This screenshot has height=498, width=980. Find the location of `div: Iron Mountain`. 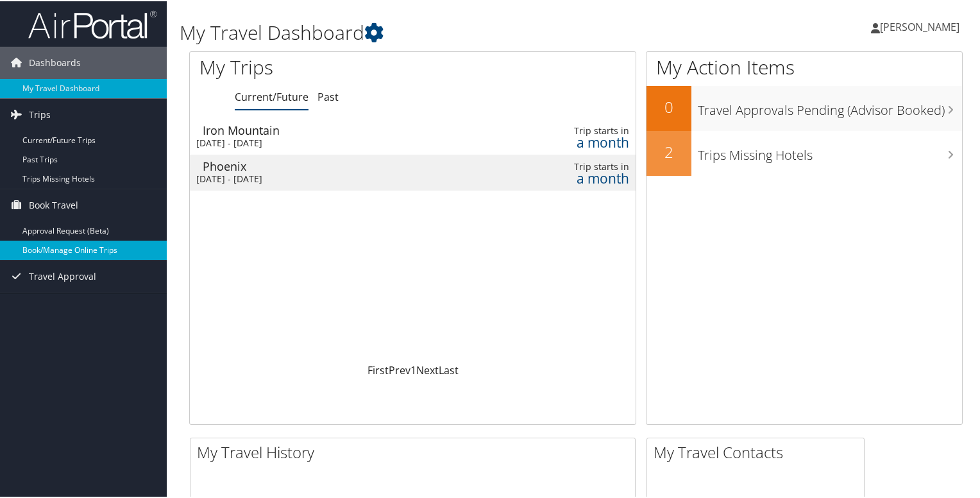

div: Iron Mountain is located at coordinates (346, 129).